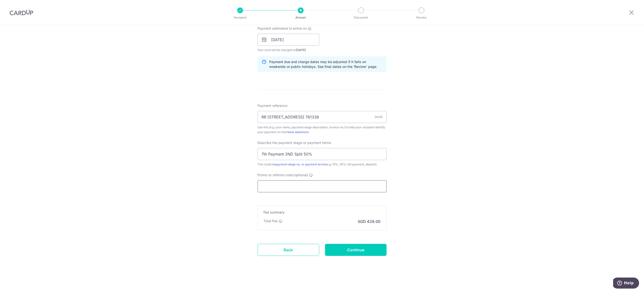 The image size is (644, 292). I want to click on span: Payment estimated to arrive on, so click(282, 28).